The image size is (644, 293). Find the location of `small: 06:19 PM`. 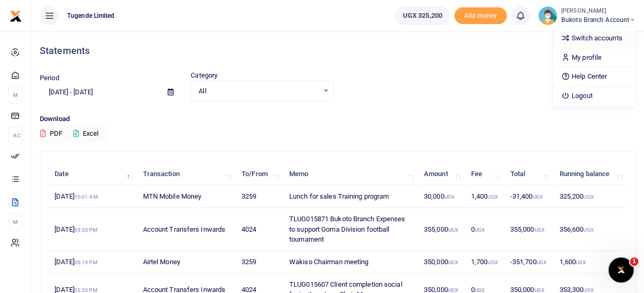

small: 06:19 PM is located at coordinates (86, 261).